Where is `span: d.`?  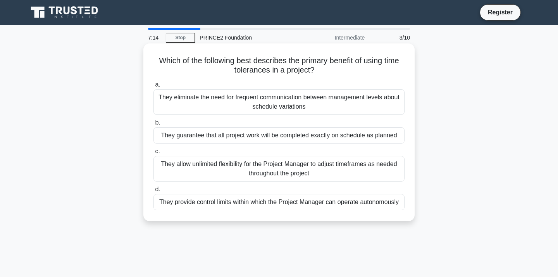 span: d. is located at coordinates (157, 189).